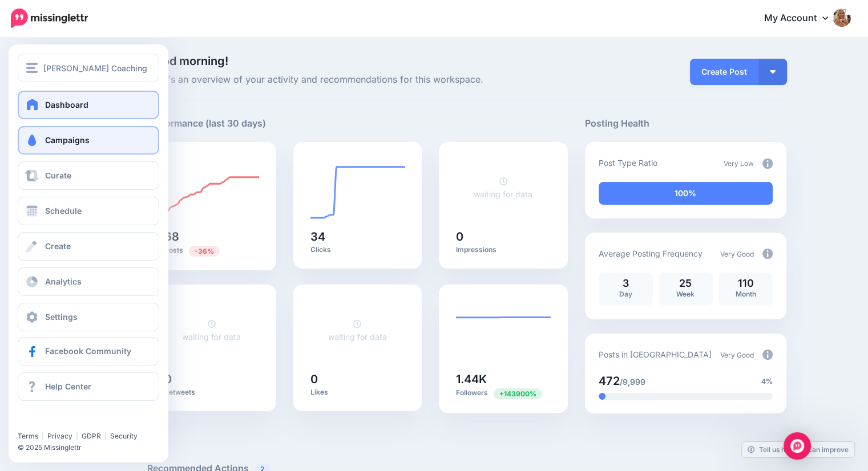 This screenshot has width=868, height=471. What do you see at coordinates (626, 294) in the screenshot?
I see `span: Day` at bounding box center [626, 294].